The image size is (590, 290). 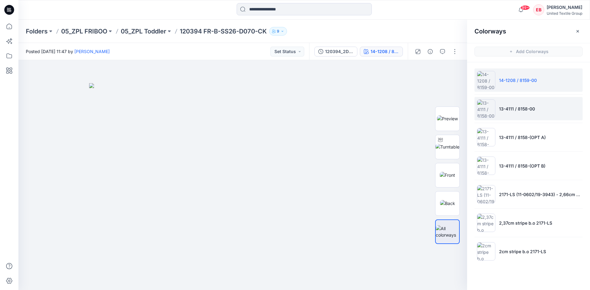 I want to click on span: 99+, so click(x=525, y=8).